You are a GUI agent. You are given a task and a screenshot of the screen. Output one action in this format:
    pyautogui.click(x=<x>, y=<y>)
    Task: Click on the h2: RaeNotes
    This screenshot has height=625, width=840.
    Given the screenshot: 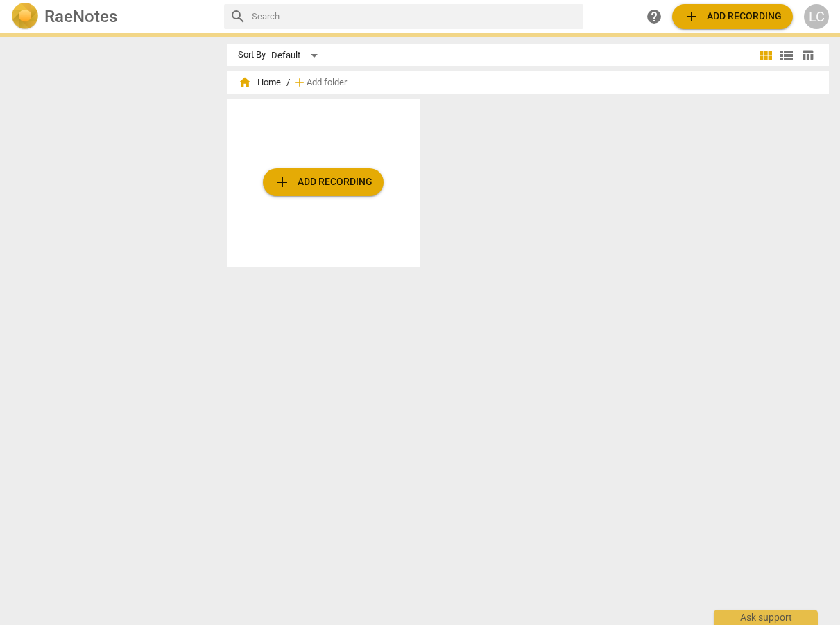 What is the action you would take?
    pyautogui.click(x=81, y=16)
    